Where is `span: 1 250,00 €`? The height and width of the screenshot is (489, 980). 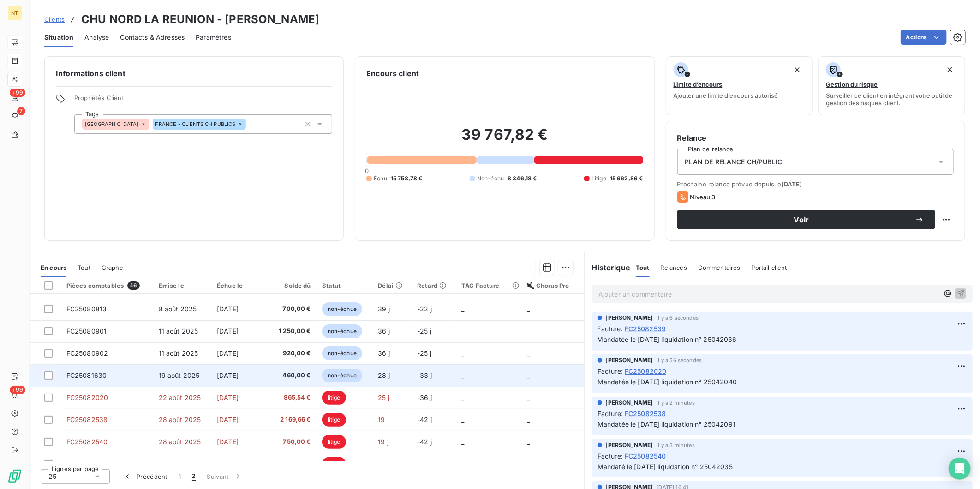
span: 1 250,00 € is located at coordinates (293, 331).